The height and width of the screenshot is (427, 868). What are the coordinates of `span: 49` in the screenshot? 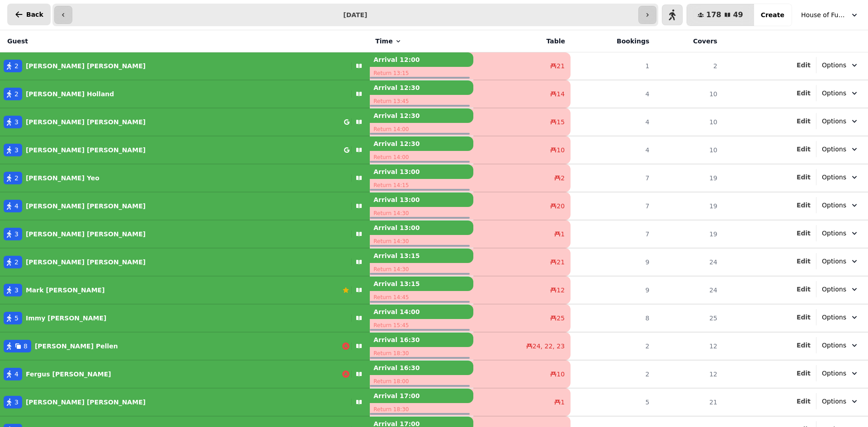 It's located at (738, 15).